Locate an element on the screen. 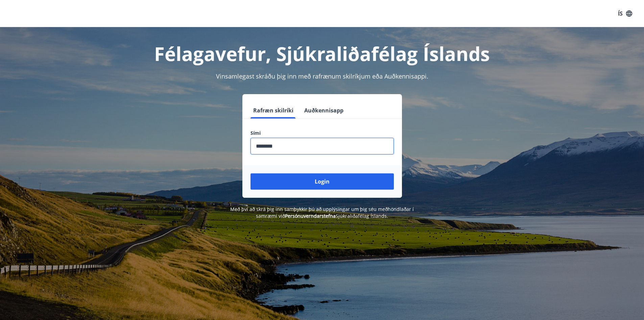  button: Auðkennisapp is located at coordinates (324, 110).